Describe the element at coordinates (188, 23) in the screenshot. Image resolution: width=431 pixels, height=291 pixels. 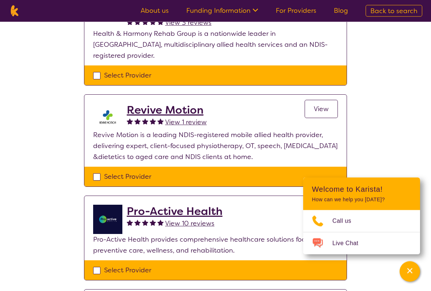
I see `a: View 3 reviews` at that location.